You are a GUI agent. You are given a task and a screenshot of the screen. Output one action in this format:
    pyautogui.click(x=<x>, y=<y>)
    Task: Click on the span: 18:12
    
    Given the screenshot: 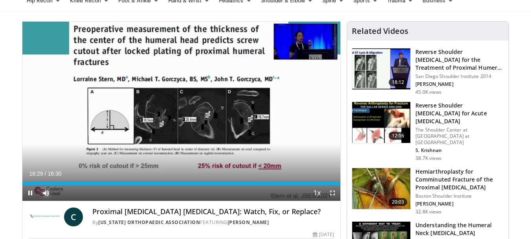 What is the action you would take?
    pyautogui.click(x=398, y=82)
    